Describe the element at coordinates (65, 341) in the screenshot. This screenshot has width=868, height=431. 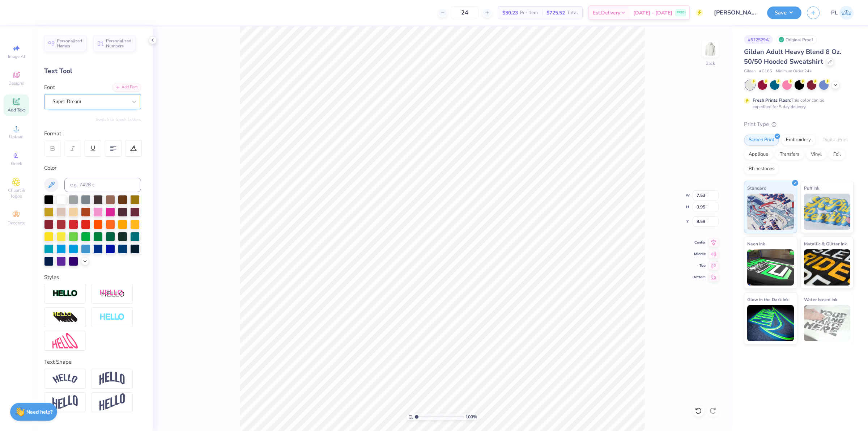
I see `img: Free Distort` at that location.